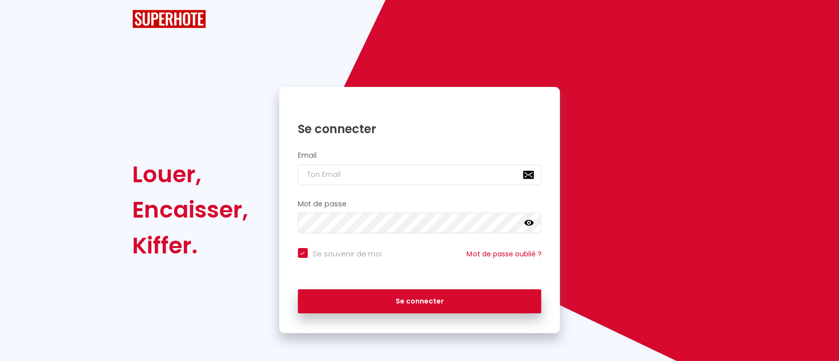  Describe the element at coordinates (420, 155) in the screenshot. I see `h2: Email` at that location.